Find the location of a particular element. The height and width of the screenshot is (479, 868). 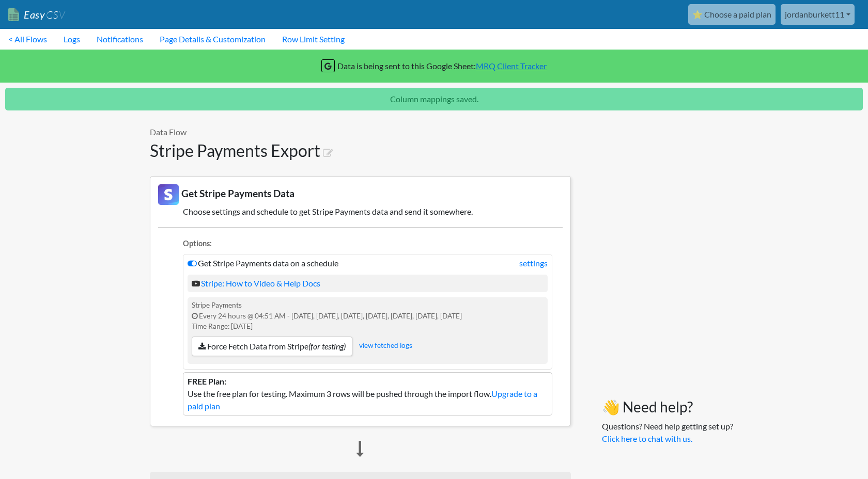

p: Questions? Need help getting set up? is located at coordinates (668, 433).